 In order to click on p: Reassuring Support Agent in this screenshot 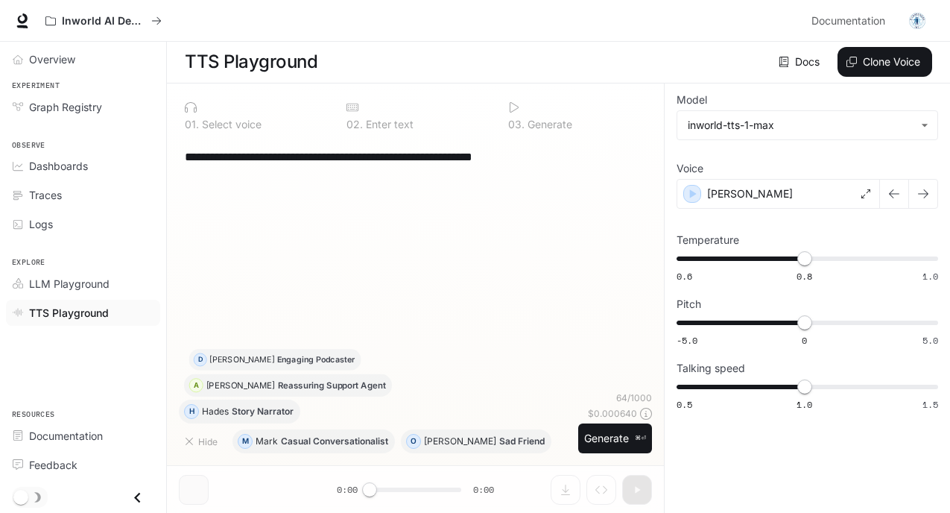, I will do `click(332, 384)`.